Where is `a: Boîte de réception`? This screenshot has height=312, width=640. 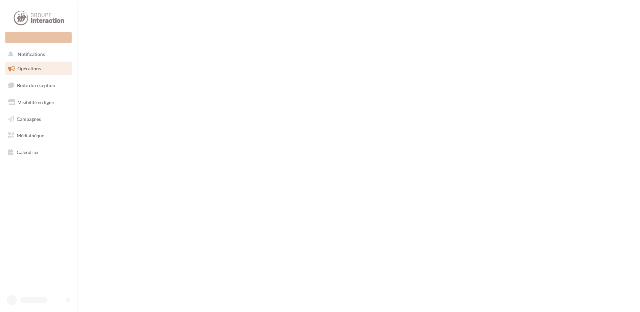 a: Boîte de réception is located at coordinates (38, 85).